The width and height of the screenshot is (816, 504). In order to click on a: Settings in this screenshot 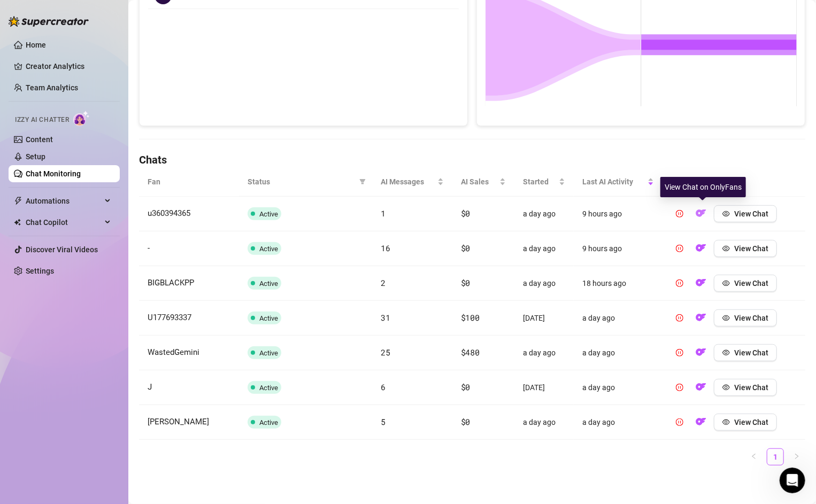, I will do `click(40, 271)`.